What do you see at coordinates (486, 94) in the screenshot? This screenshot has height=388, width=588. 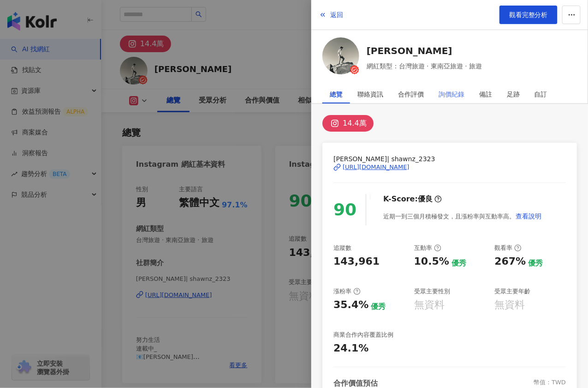 I see `div: 備註` at bounding box center [486, 94].